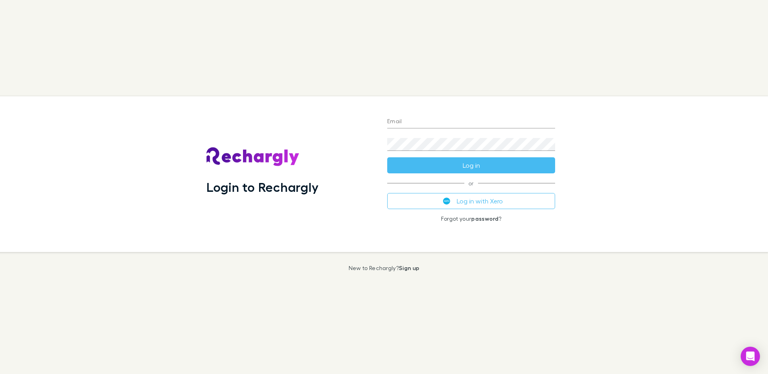 The width and height of the screenshot is (768, 374). I want to click on span: or, so click(471, 183).